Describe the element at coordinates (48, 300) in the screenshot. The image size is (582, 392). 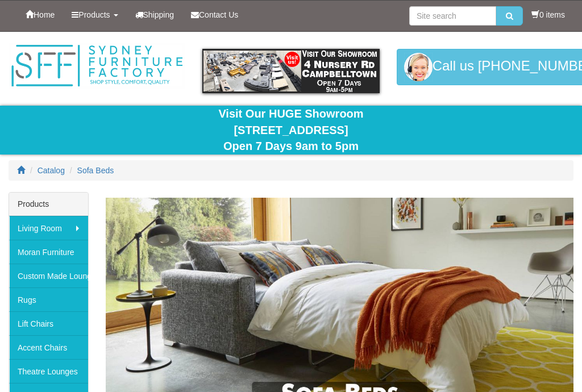
I see `a: Rugs` at that location.